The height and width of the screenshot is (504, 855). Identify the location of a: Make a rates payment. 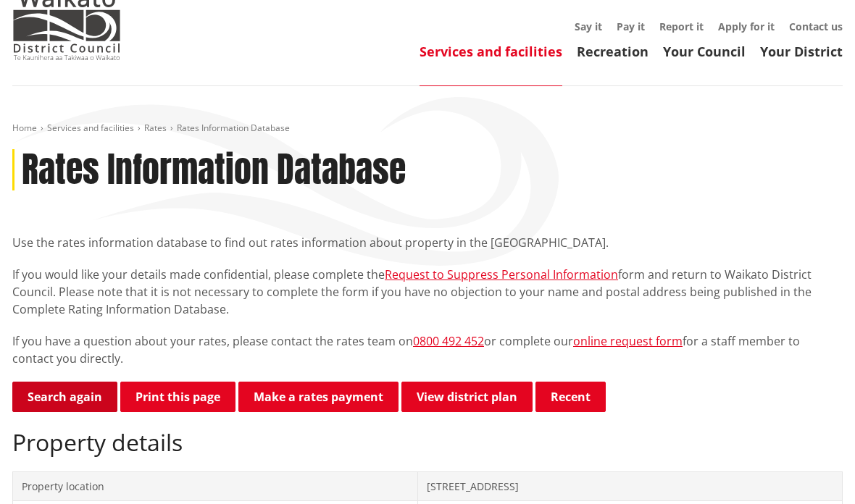
(318, 397).